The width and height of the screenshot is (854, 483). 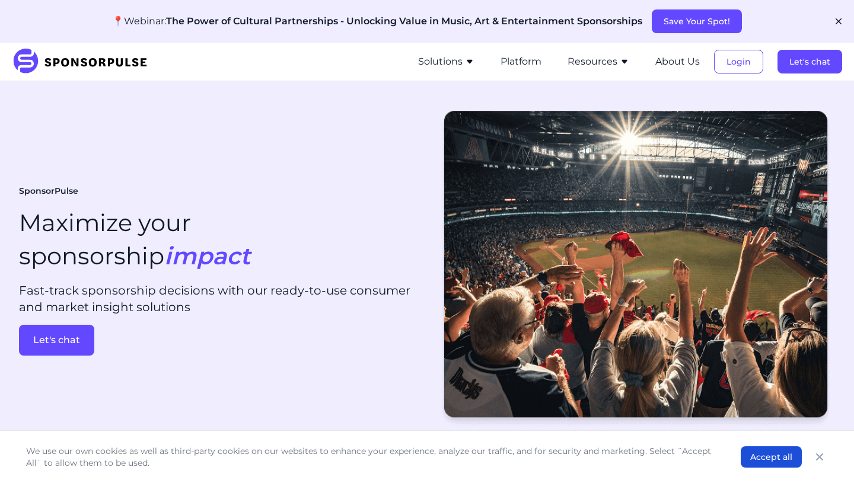 I want to click on a: Save Your Spot!, so click(x=697, y=21).